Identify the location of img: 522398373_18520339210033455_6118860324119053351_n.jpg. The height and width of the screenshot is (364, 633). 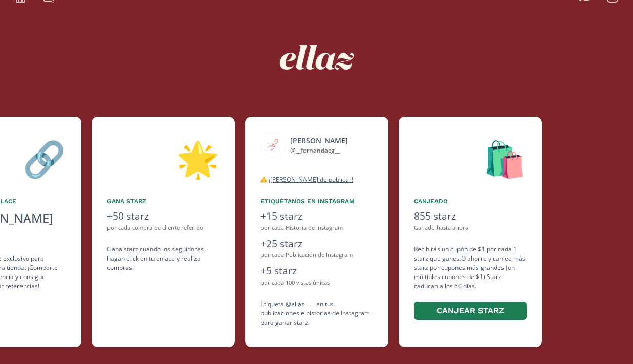
(273, 145).